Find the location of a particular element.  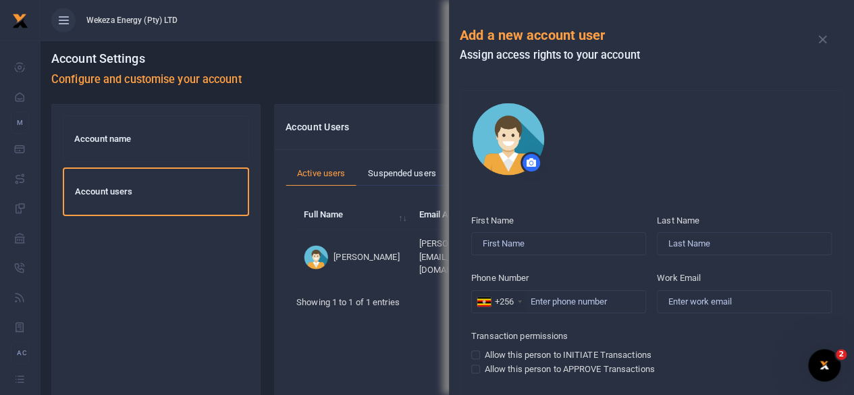

input: Enter work email is located at coordinates (744, 302).